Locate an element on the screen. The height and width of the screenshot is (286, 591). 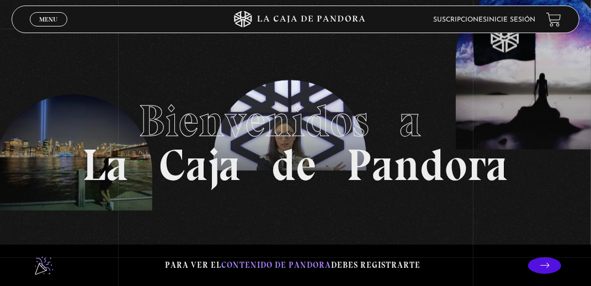
span: Menu is located at coordinates (48, 19).